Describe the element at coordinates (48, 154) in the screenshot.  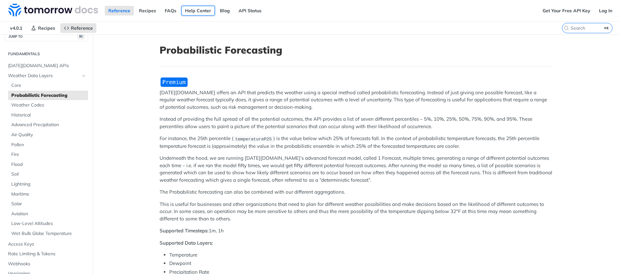
I see `a: Fire` at that location.